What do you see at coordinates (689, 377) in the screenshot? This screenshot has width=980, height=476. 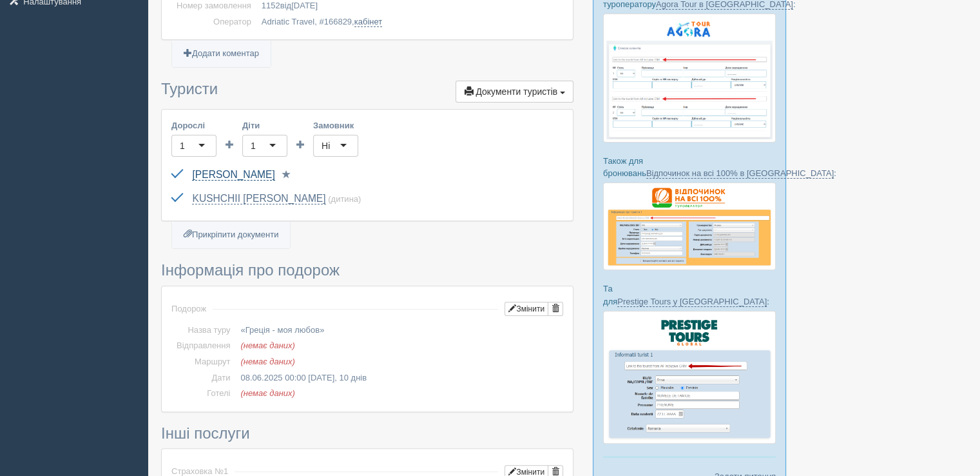 I see `img: prestige-tours-booking-form-crm-for-travel-agents.png` at bounding box center [689, 377].